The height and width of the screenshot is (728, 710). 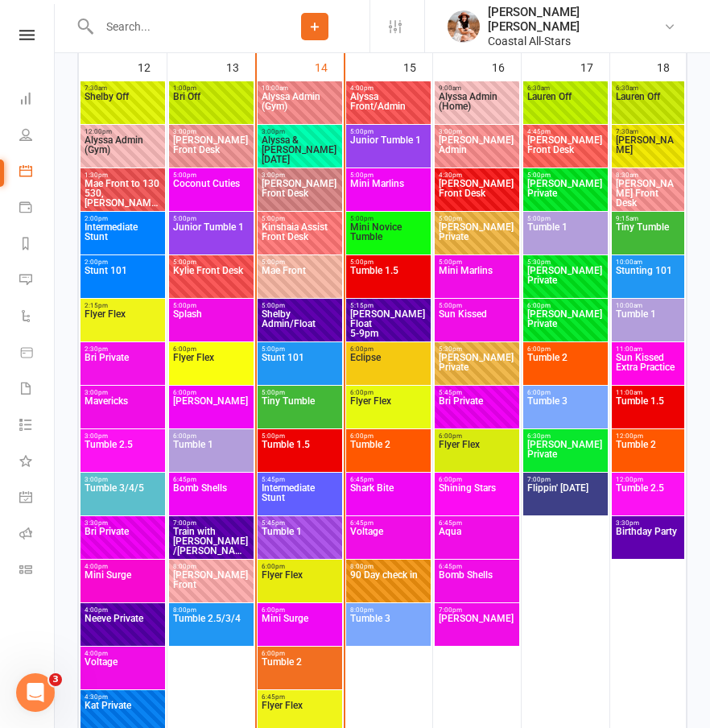 I want to click on div: 15, so click(x=418, y=66).